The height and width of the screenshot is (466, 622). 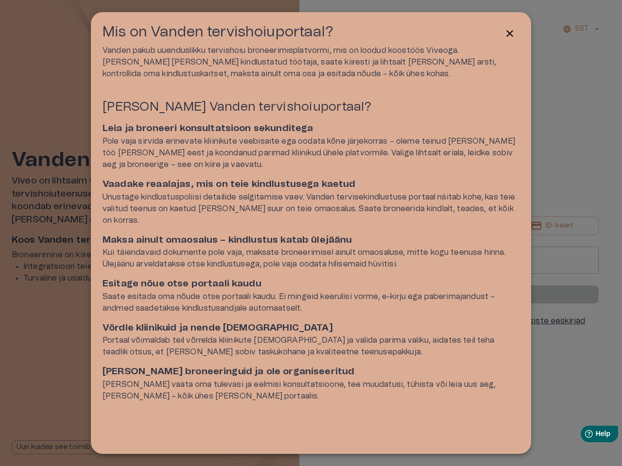 I want to click on span: close, so click(x=510, y=34).